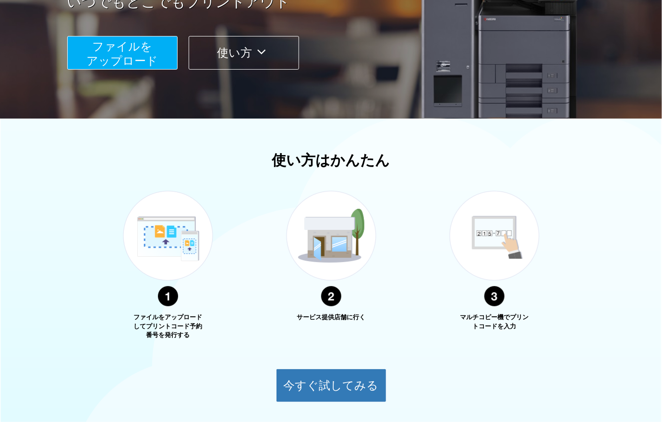 The width and height of the screenshot is (662, 422). What do you see at coordinates (122, 53) in the screenshot?
I see `span: ファイルを ​​アップロード` at bounding box center [122, 53].